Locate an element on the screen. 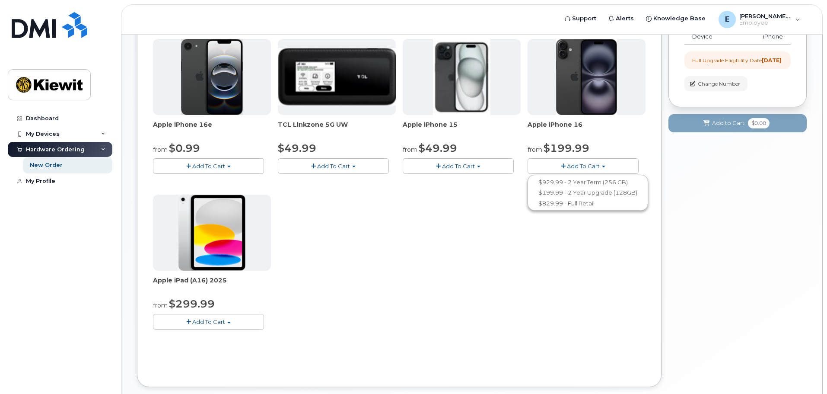 The width and height of the screenshot is (827, 394). div: Apple iPad (A16) 2025 is located at coordinates (212, 284).